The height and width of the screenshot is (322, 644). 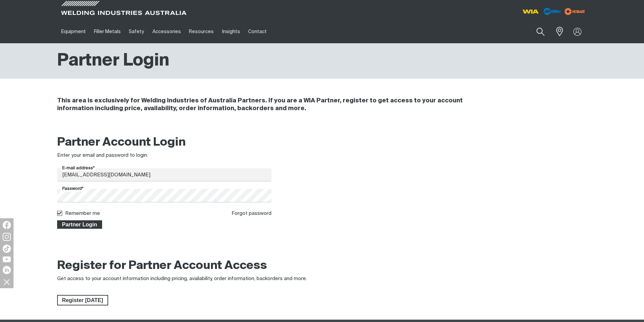 What do you see at coordinates (164, 142) in the screenshot?
I see `h2: Partner Account Login` at bounding box center [164, 142].